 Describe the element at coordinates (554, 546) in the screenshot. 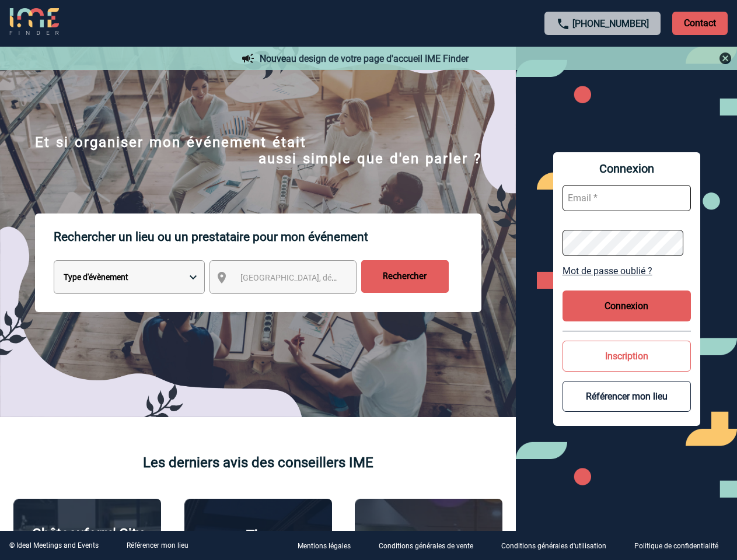

I see `p: Conditions générales d'utilisation` at that location.